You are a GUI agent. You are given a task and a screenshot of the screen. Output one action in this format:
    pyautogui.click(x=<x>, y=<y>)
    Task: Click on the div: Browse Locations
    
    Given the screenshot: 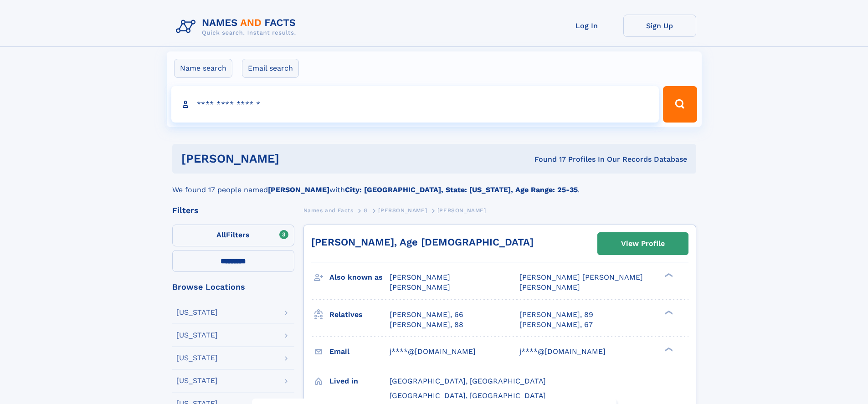 What is the action you would take?
    pyautogui.click(x=234, y=287)
    